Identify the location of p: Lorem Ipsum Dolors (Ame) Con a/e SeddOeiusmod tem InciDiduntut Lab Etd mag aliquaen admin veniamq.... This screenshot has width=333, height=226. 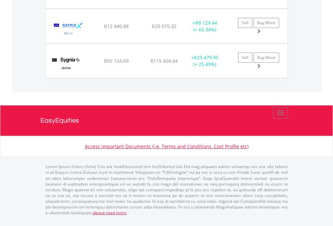
(166, 189).